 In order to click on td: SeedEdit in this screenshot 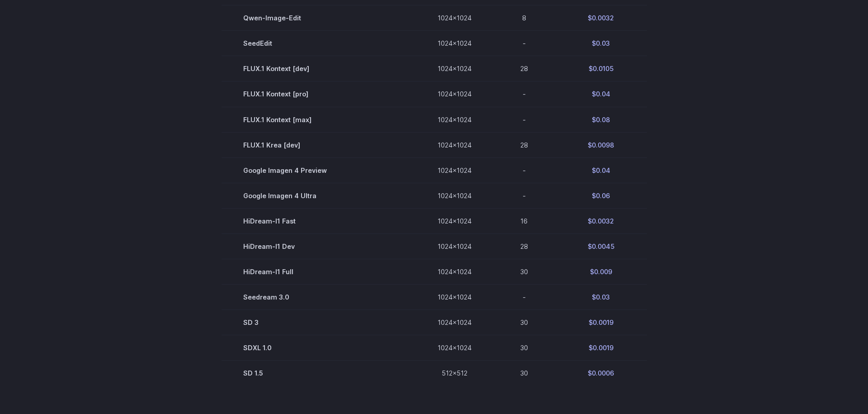, I will do `click(319, 43)`.